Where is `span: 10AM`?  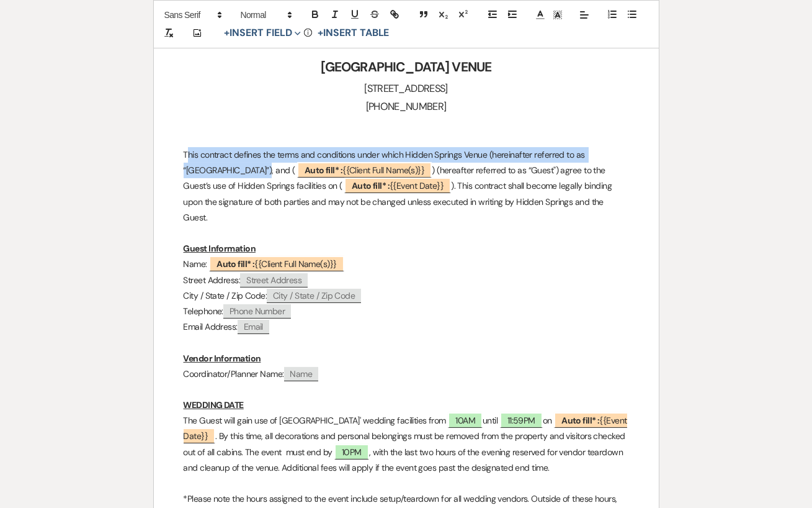
span: 10AM is located at coordinates (465, 419).